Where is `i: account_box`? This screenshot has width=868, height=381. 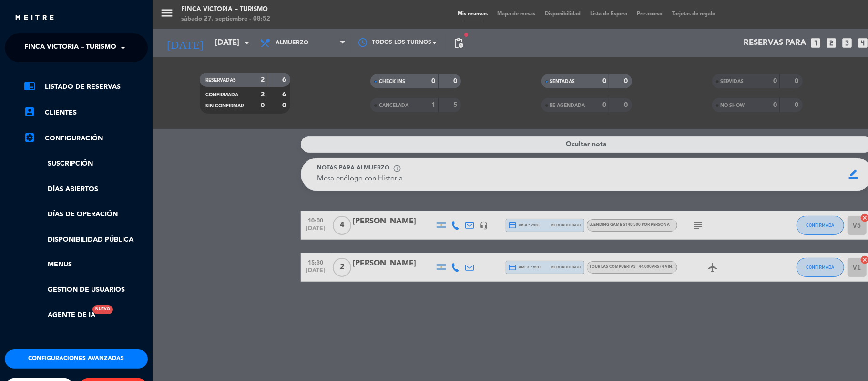 i: account_box is located at coordinates (30, 112).